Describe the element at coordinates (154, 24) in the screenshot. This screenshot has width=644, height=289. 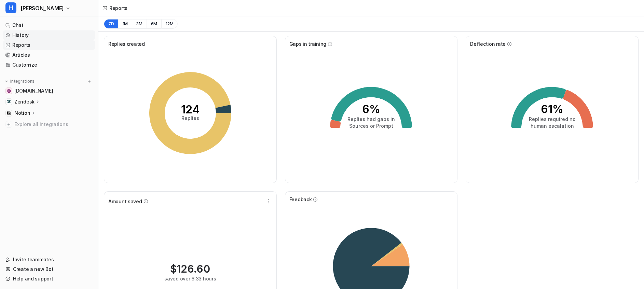
I see `button: 6M` at that location.